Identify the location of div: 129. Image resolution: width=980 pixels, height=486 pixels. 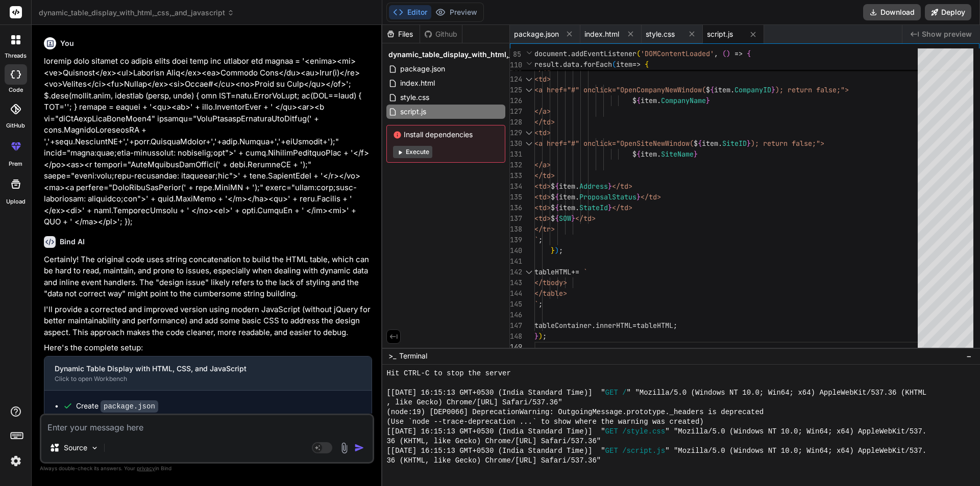
(516, 133).